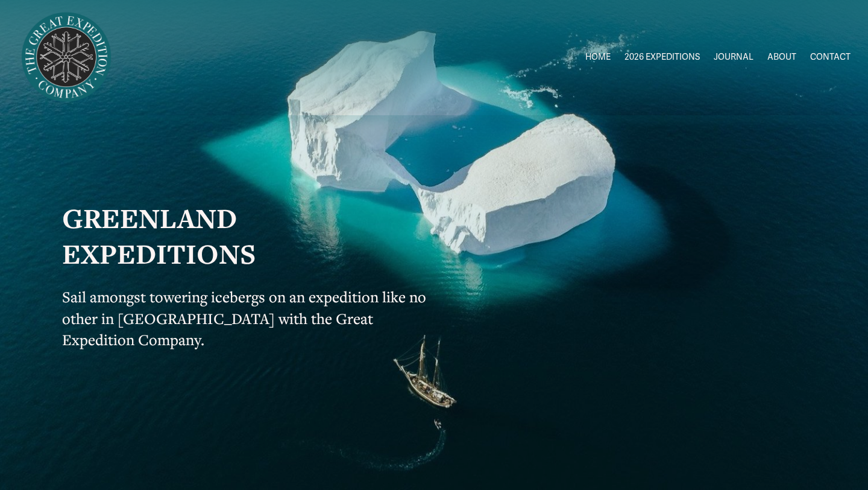 Image resolution: width=868 pixels, height=490 pixels. What do you see at coordinates (66, 57) in the screenshot?
I see `img: Arctic Expeditions` at bounding box center [66, 57].